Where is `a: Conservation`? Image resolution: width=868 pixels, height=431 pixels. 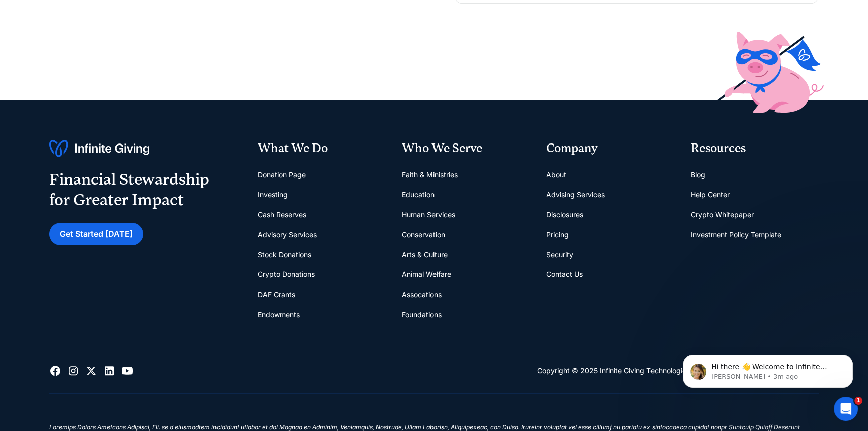
a: Conservation is located at coordinates (424, 235).